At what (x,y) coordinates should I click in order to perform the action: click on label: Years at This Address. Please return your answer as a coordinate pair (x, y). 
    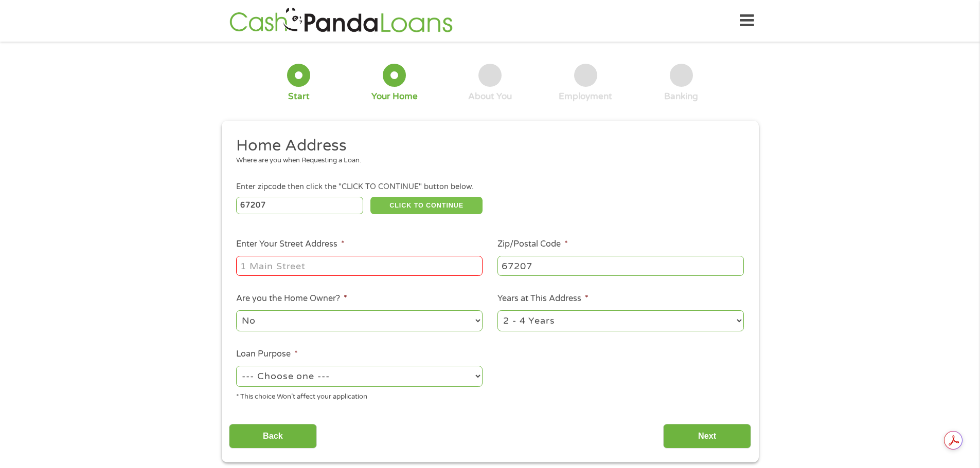
    Looking at the image, I should click on (543, 298).